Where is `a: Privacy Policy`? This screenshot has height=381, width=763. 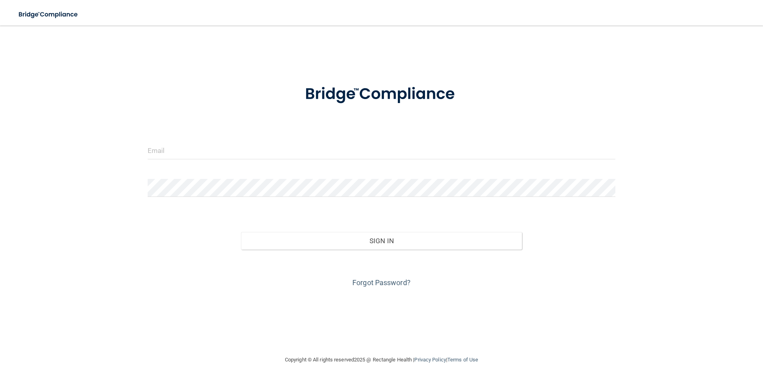
a: Privacy Policy is located at coordinates (430, 359).